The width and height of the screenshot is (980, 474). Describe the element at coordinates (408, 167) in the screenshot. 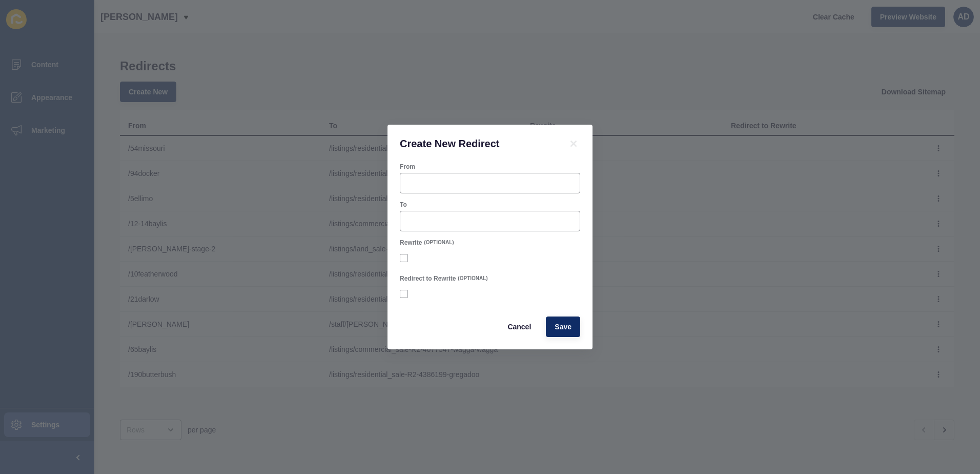

I see `label: From` at that location.